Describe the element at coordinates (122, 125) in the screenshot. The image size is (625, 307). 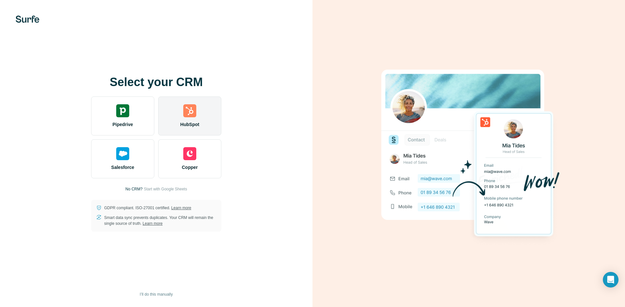
I see `span: Pipedrive` at that location.